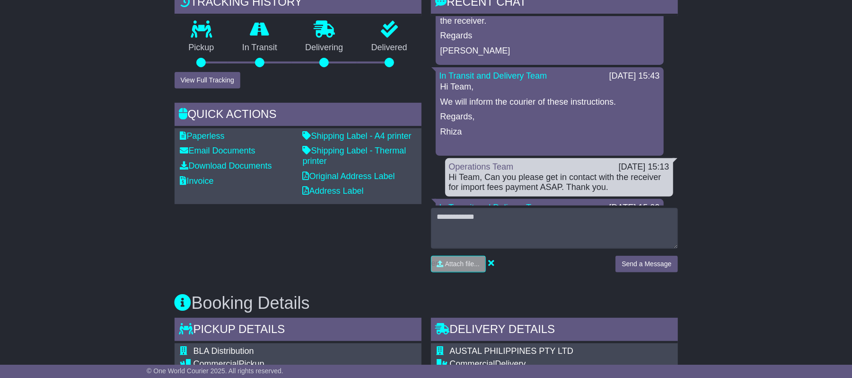 The image size is (852, 378). Describe the element at coordinates (646, 263) in the screenshot. I see `button: Send a Message` at that location.